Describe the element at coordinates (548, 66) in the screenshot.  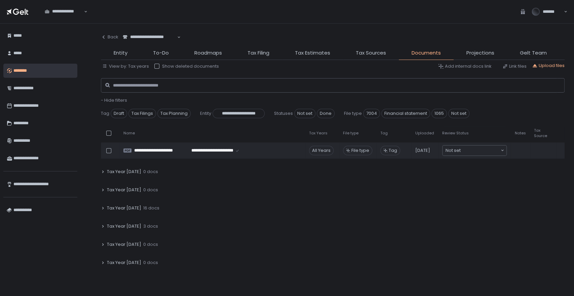
I see `div: Upload files` at that location.